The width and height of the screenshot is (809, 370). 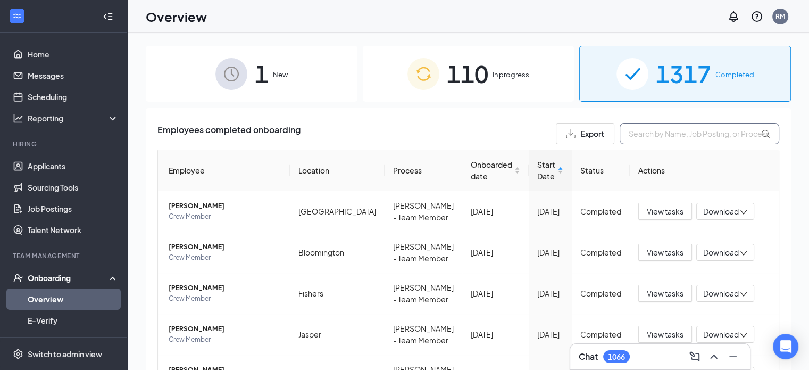 What do you see at coordinates (69, 278) in the screenshot?
I see `div: Onboarding` at bounding box center [69, 278].